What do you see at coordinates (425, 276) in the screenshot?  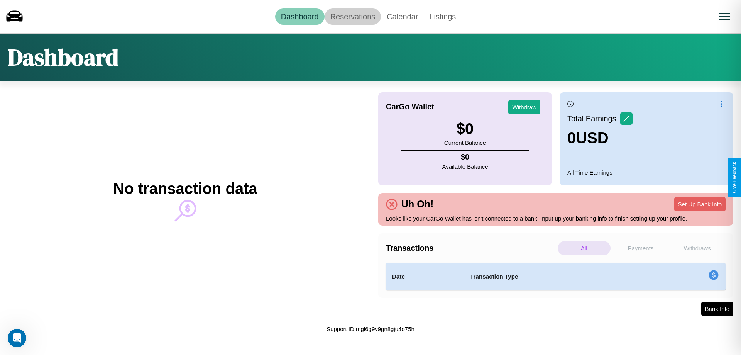 I see `h4: Date` at bounding box center [425, 276].